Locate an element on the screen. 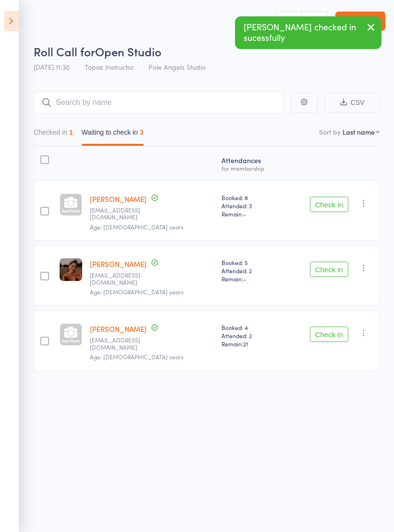 This screenshot has width=394, height=532. img: image1754024079.png is located at coordinates (71, 270).